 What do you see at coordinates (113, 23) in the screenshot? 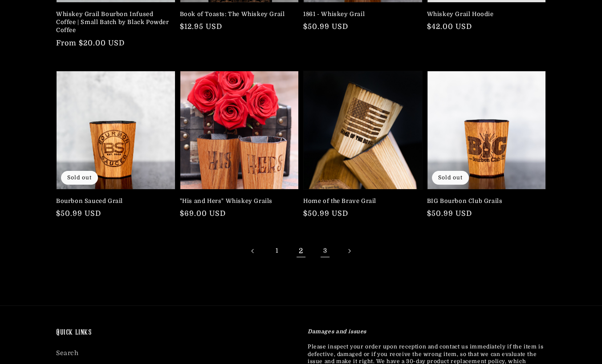
I see `a: Whiskey Grail Bourbon Infused Coffee | Small Batch by Black Powder Coffee` at bounding box center [113, 23].